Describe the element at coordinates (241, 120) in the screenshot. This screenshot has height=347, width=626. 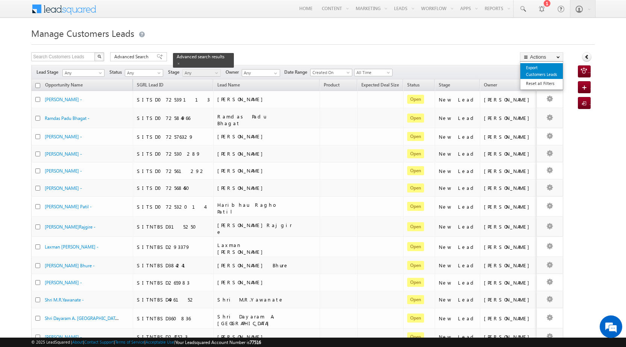
I see `span: Ramdas Padu Bhagat` at that location.